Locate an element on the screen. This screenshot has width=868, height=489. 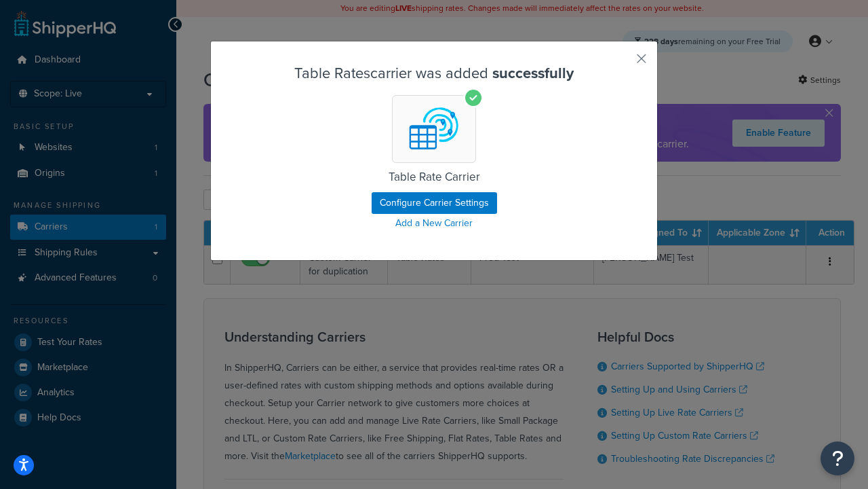
strong: successfully is located at coordinates (533, 72).